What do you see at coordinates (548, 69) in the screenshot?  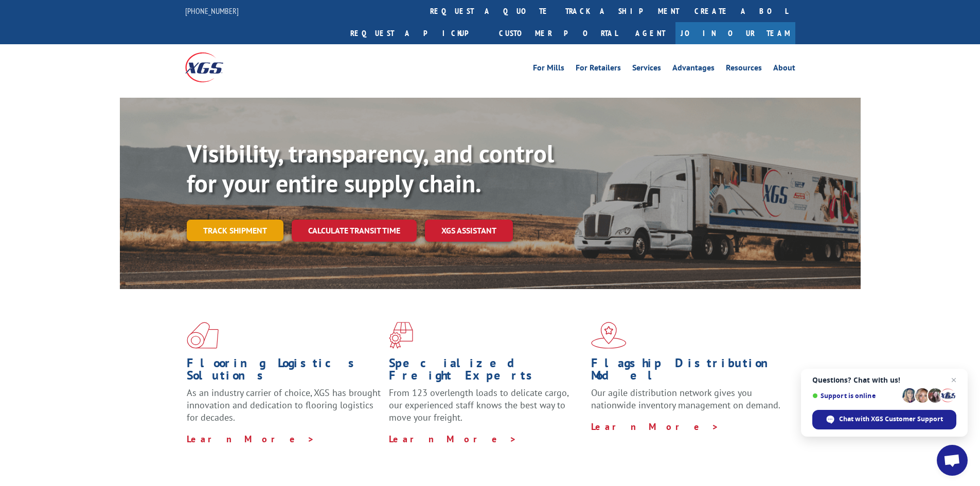 I see `a: For Mills` at bounding box center [548, 69].